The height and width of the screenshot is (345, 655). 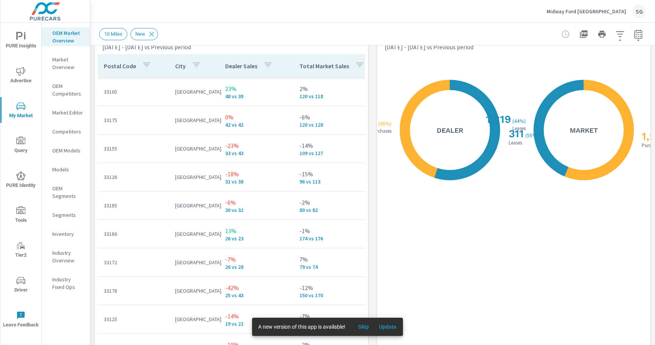 What do you see at coordinates (583, 34) in the screenshot?
I see `button: "Export Report to PDF"` at bounding box center [583, 34].